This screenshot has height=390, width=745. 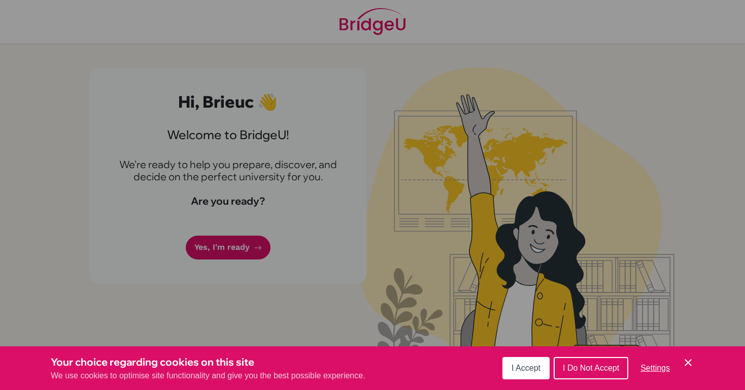 What do you see at coordinates (590, 368) in the screenshot?
I see `button: I Do Not Accept` at bounding box center [590, 368].